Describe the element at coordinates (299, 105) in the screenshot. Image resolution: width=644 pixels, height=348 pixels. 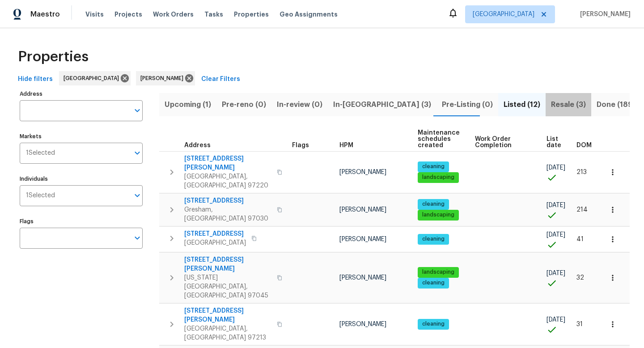
I see `span: In-review (0)` at that location.